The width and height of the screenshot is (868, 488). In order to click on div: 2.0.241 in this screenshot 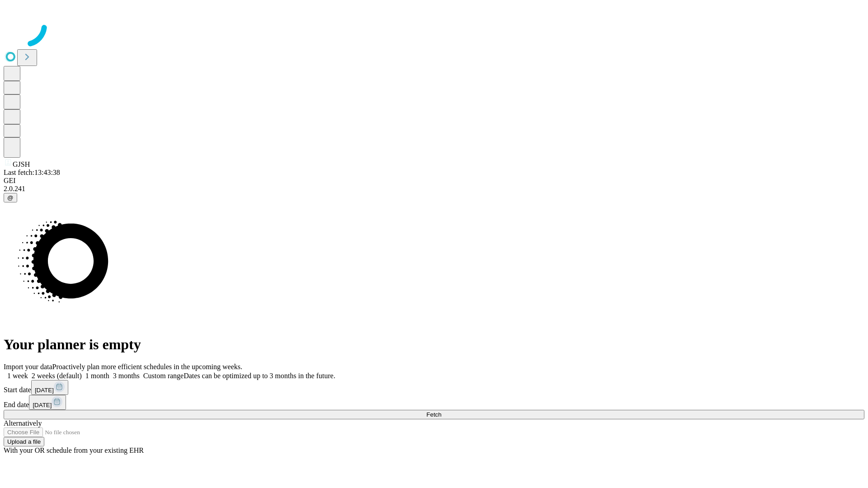, I will do `click(434, 189)`.